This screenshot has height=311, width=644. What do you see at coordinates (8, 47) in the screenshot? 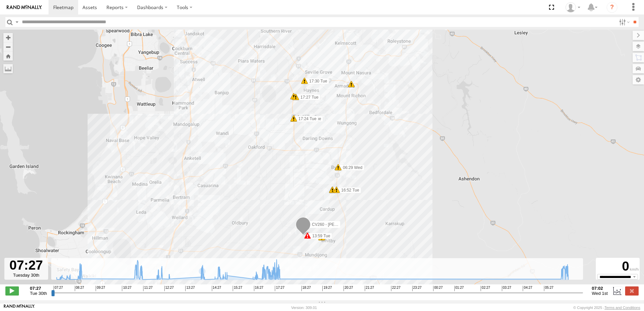
I see `button: Zoom out` at bounding box center [8, 47].